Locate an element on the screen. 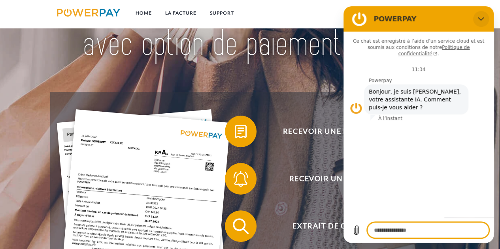 Image resolution: width=500 pixels, height=249 pixels. img: qb_search.svg is located at coordinates (241, 226).